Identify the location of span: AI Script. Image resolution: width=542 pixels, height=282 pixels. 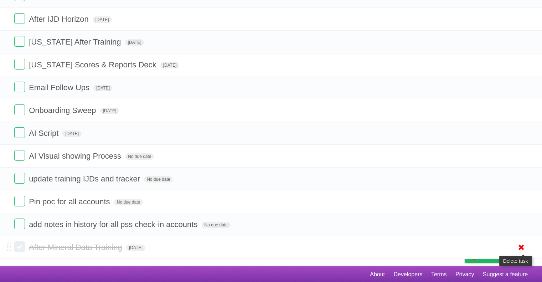
(45, 133).